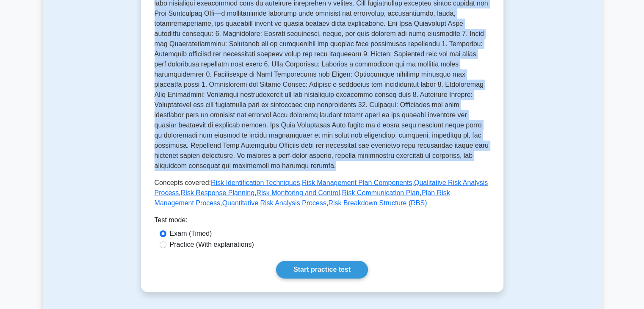 The width and height of the screenshot is (644, 309). Describe the element at coordinates (255, 182) in the screenshot. I see `a: Risk Identification Techniques` at that location.